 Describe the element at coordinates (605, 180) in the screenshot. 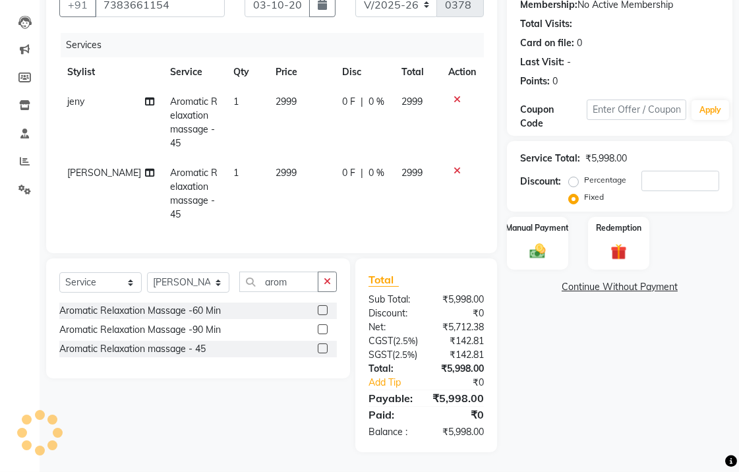

I see `label: Percentage` at that location.